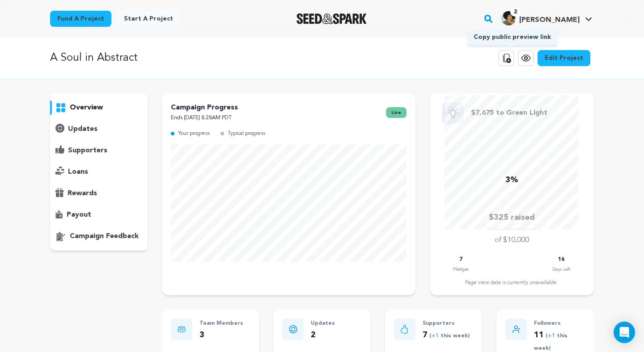 This screenshot has height=352, width=644. What do you see at coordinates (99, 215) in the screenshot?
I see `button: payout` at bounding box center [99, 215].